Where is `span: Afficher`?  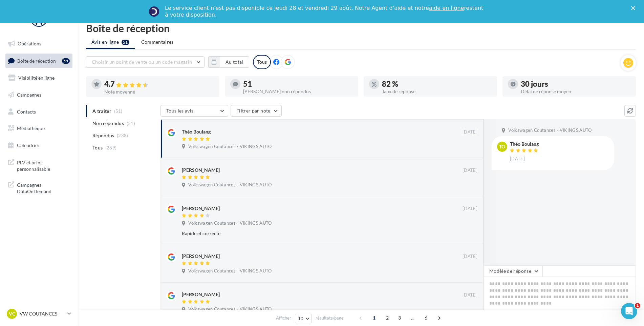
span: Afficher is located at coordinates (283, 318).